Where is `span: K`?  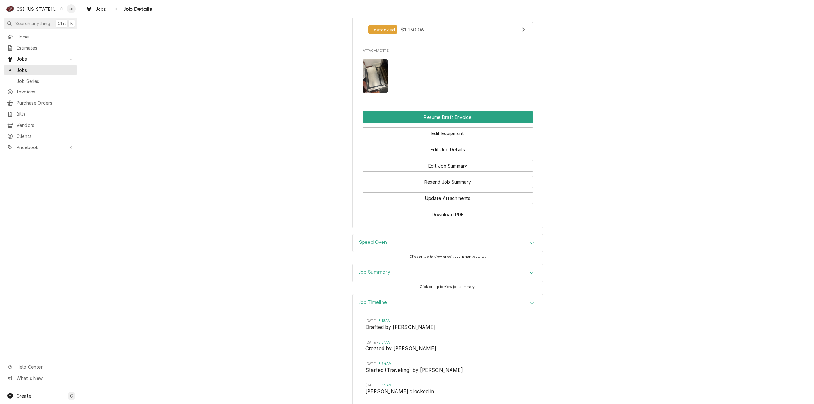
span: K is located at coordinates (72, 23).